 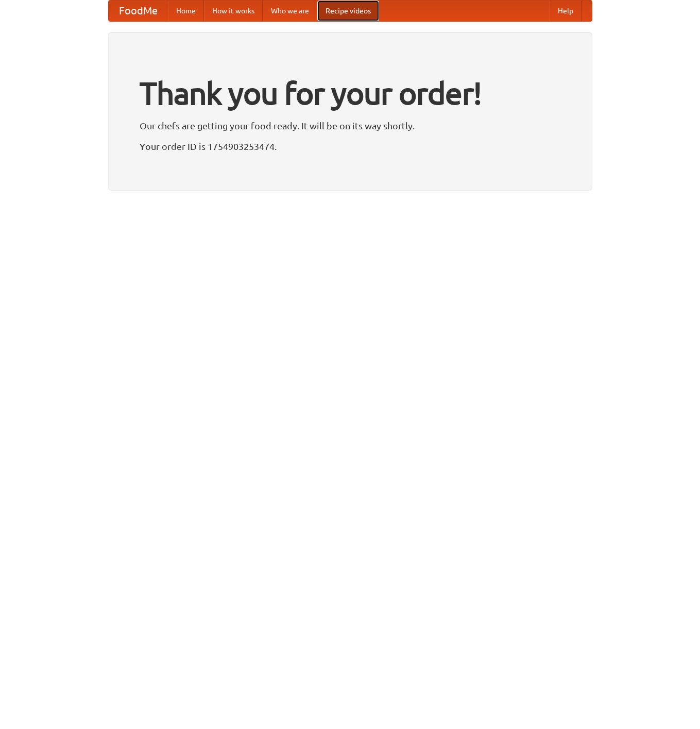 I want to click on a: How it works, so click(x=233, y=11).